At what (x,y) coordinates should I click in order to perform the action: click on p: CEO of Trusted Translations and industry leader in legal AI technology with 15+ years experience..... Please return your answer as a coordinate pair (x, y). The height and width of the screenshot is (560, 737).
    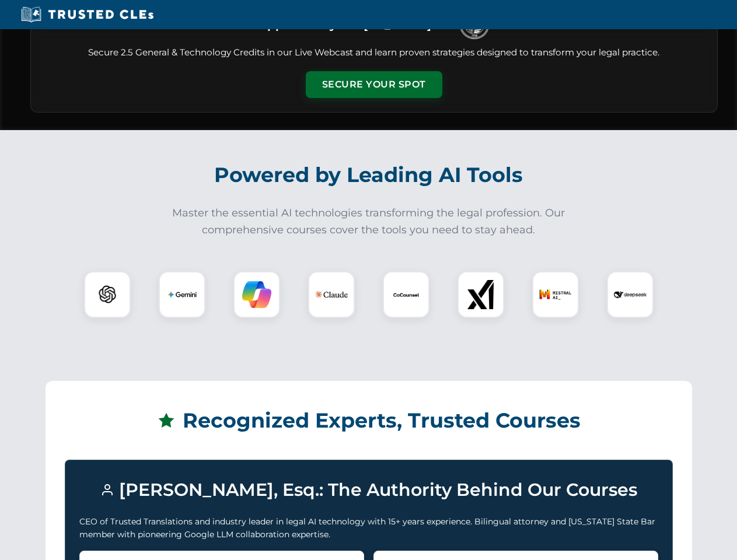
    Looking at the image, I should click on (369, 528).